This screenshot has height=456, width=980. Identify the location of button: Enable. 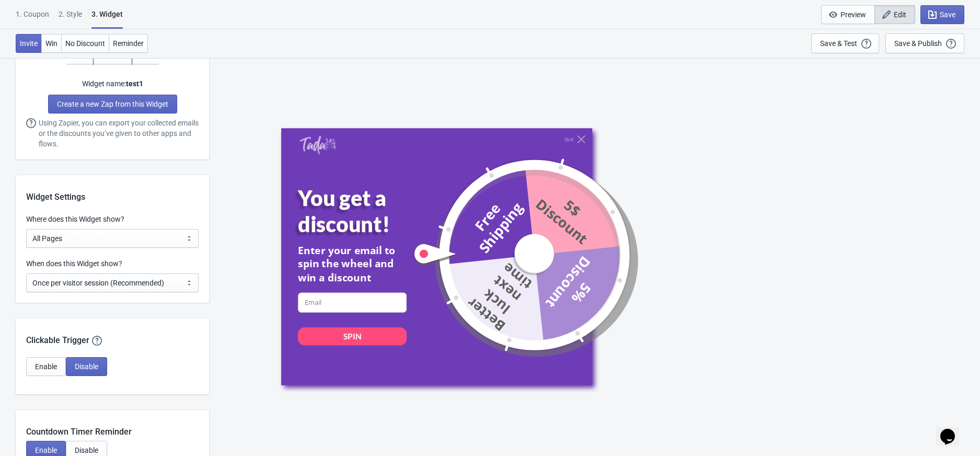
(46, 367).